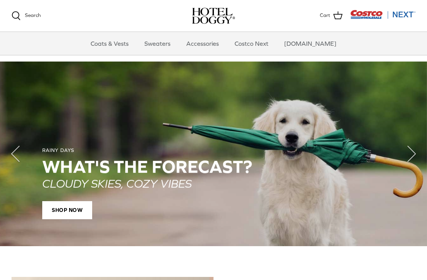 The height and width of the screenshot is (280, 427). What do you see at coordinates (214, 16) in the screenshot?
I see `img: hoteldoggycom` at bounding box center [214, 16].